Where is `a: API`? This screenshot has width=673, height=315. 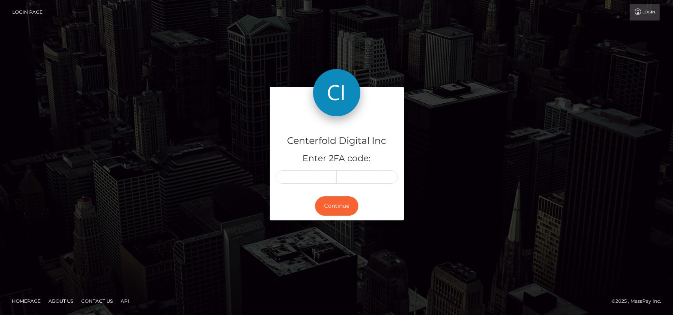 a: API is located at coordinates (125, 301).